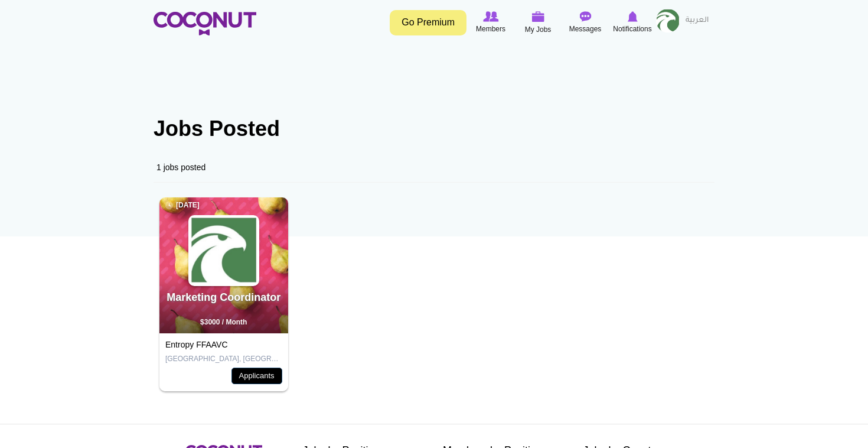  Describe the element at coordinates (223, 322) in the screenshot. I see `span: $3000 / Month` at that location.